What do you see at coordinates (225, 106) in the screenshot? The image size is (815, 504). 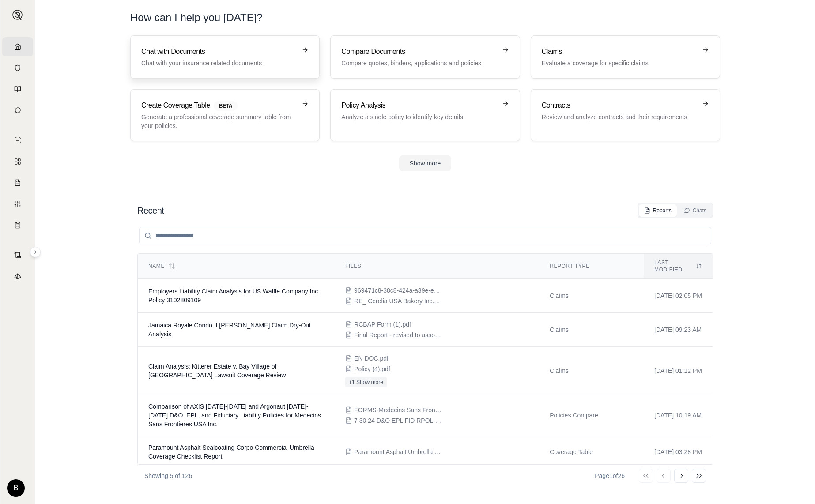 I see `span: BETA` at bounding box center [225, 106].